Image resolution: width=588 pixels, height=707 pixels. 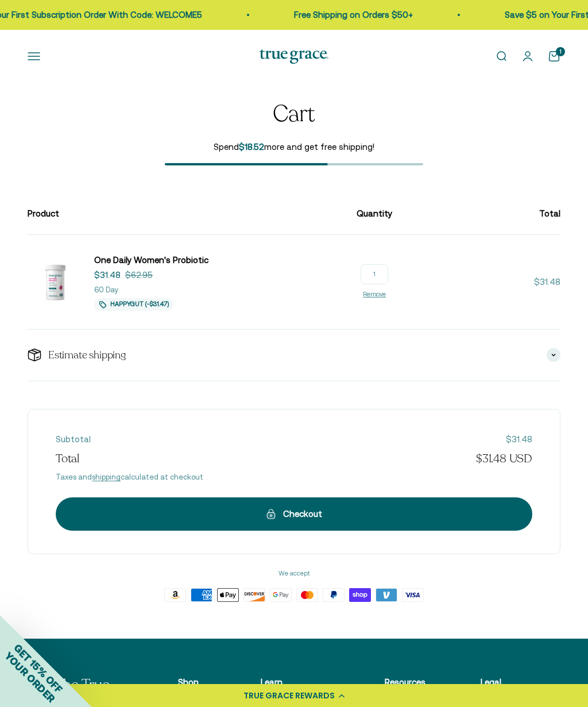 I want to click on span: $31.48, so click(x=519, y=440).